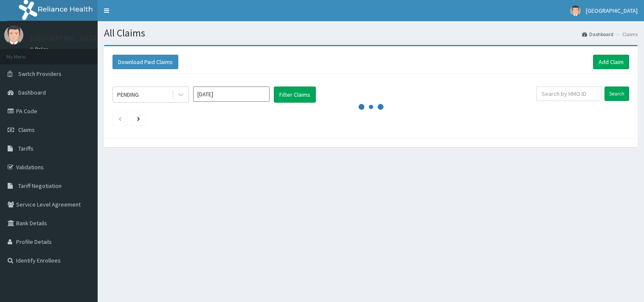  Describe the element at coordinates (370, 33) in the screenshot. I see `h1: All Claims` at that location.